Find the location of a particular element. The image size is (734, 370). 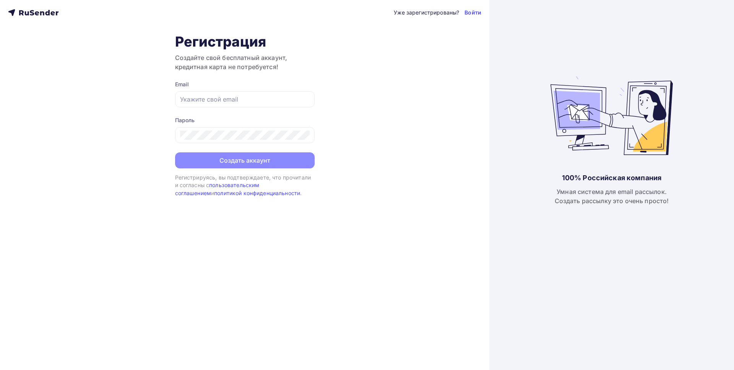

a: политикой конфиденциальности is located at coordinates (257, 193).